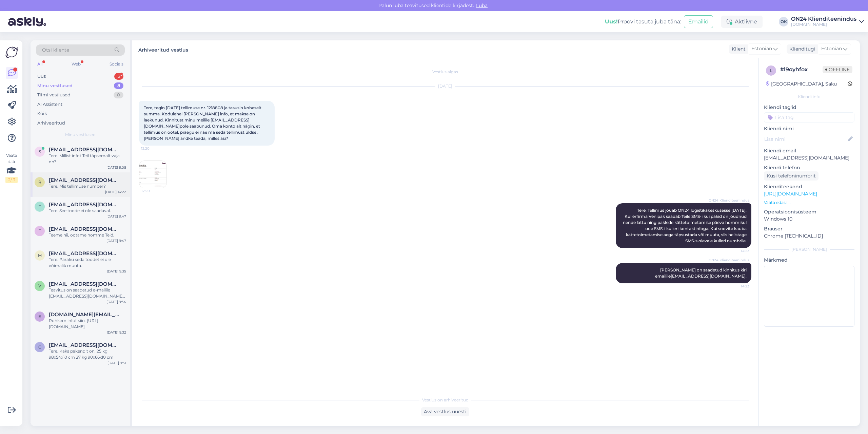 Image resolution: width=868 pixels, height=434 pixels. What do you see at coordinates (84, 229) in the screenshot?
I see `span: toomas.raist@gmail.com` at bounding box center [84, 229].